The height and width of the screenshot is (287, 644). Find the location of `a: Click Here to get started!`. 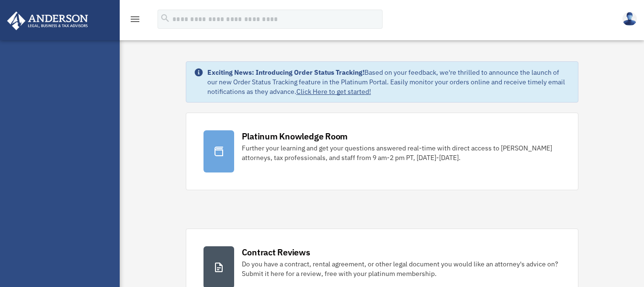

a: Click Here to get started! is located at coordinates (334, 92).